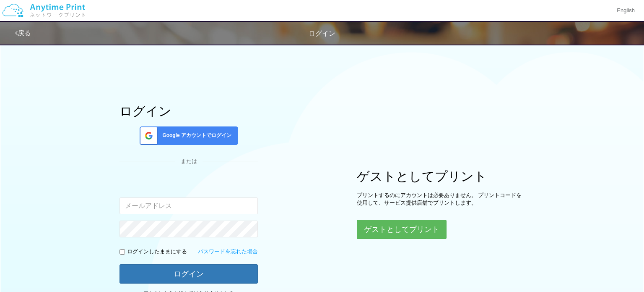  I want to click on a: パスワードを忘れた場合, so click(227, 251).